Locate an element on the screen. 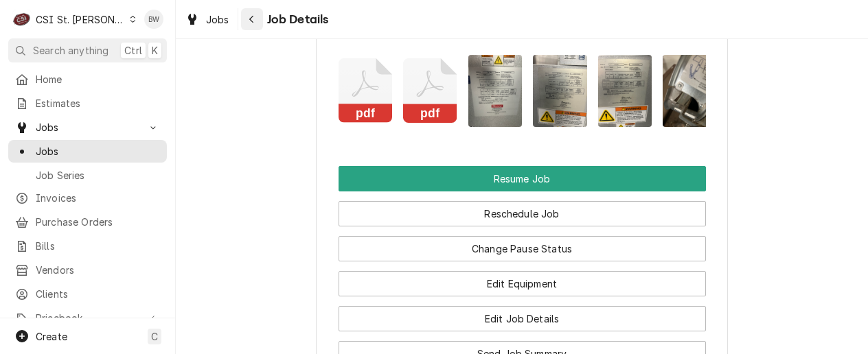  a: Purchase Orders is located at coordinates (87, 222).